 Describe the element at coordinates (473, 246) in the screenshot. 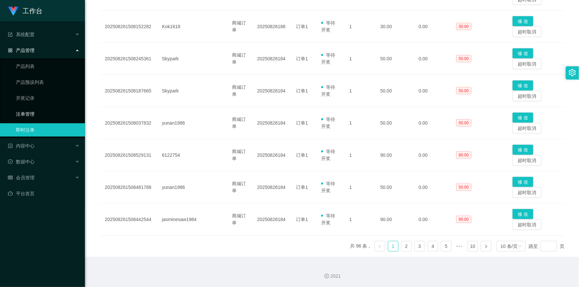

I see `a: 10` at that location.